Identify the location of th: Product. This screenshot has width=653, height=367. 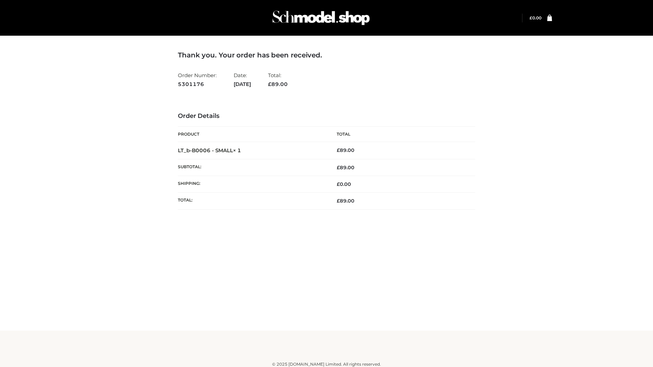
(252, 134).